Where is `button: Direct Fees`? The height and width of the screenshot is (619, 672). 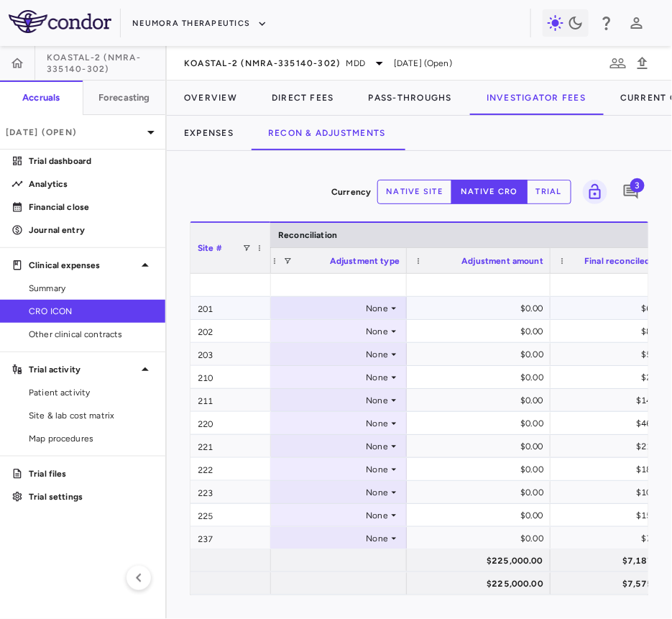 button: Direct Fees is located at coordinates (302, 98).